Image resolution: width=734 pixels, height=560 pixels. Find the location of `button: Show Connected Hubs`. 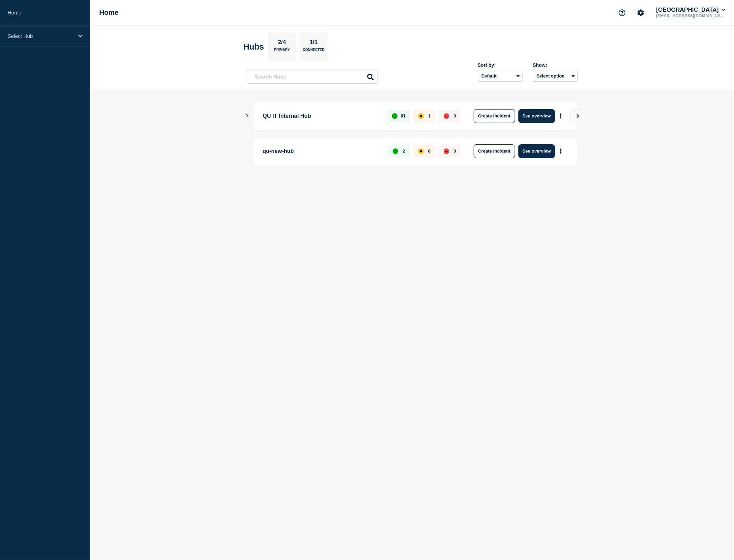

button: Show Connected Hubs is located at coordinates (247, 115).